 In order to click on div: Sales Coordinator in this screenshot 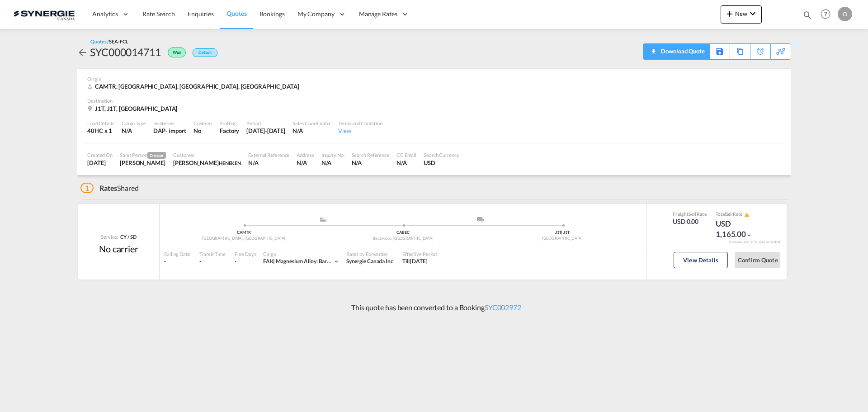, I will do `click(312, 123)`.